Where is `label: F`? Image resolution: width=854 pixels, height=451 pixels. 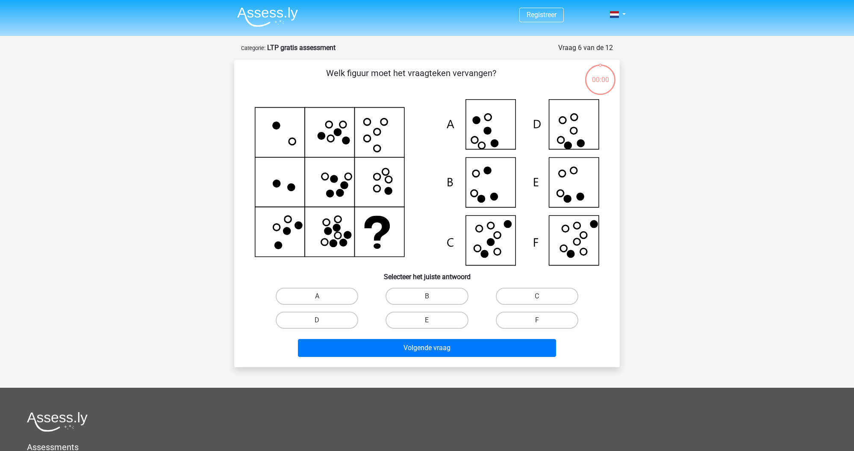 label: F is located at coordinates (537, 320).